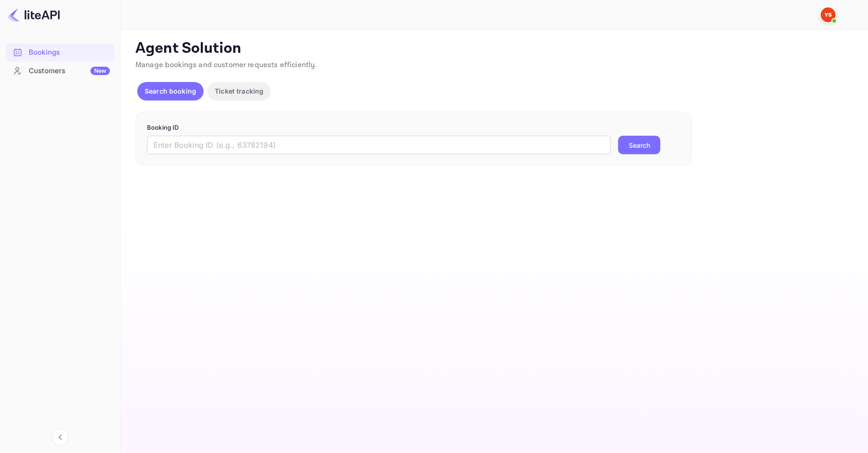 The height and width of the screenshot is (453, 868). I want to click on img: Yandex Support, so click(828, 15).